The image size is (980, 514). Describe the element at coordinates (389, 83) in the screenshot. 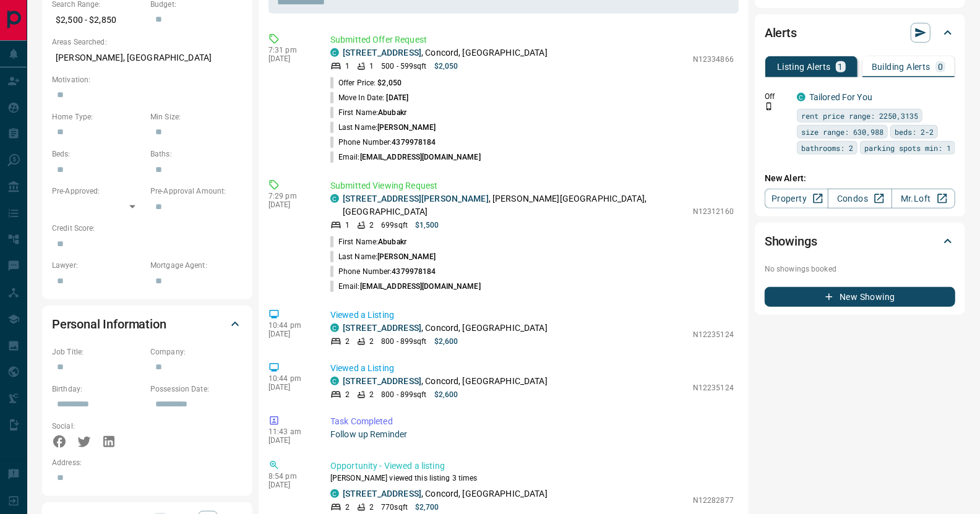

I see `span: $2,050` at that location.